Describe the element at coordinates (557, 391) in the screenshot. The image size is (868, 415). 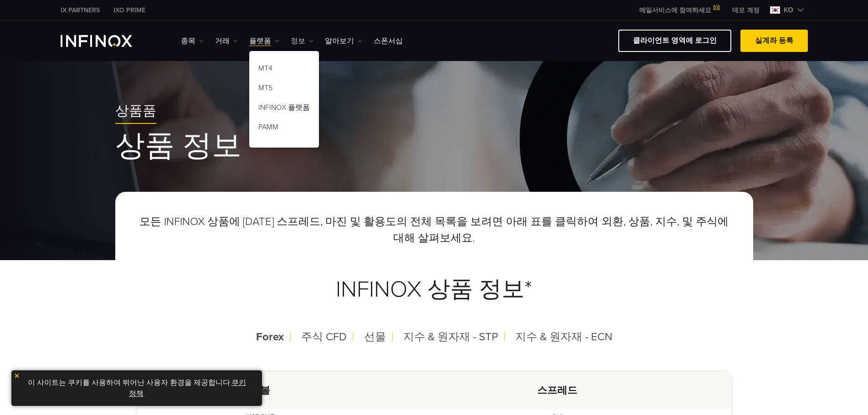
I see `th: 스프레드` at that location.